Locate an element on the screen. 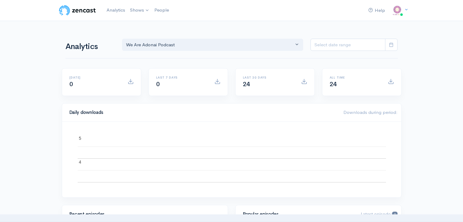  input: analytics date range selector is located at coordinates (348, 45).